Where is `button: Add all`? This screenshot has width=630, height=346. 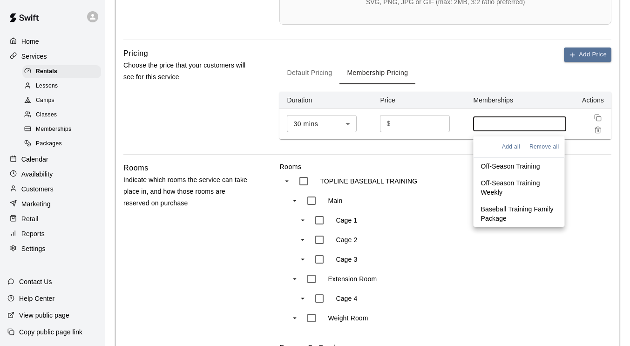 button: Add all is located at coordinates (511, 147).